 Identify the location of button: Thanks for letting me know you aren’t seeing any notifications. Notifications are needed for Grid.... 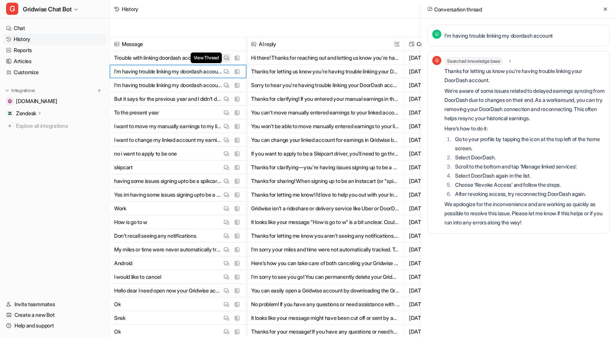
(325, 236).